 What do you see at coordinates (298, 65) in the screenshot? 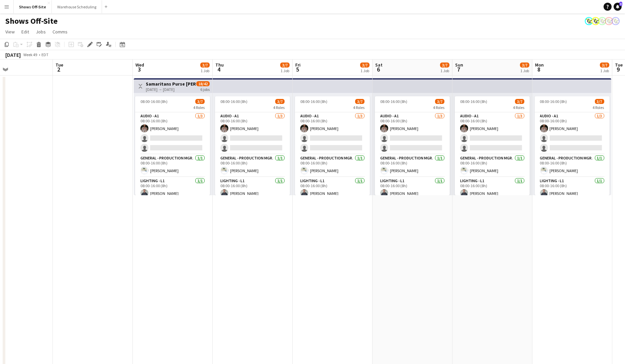
I see `span: Fri` at bounding box center [298, 65].